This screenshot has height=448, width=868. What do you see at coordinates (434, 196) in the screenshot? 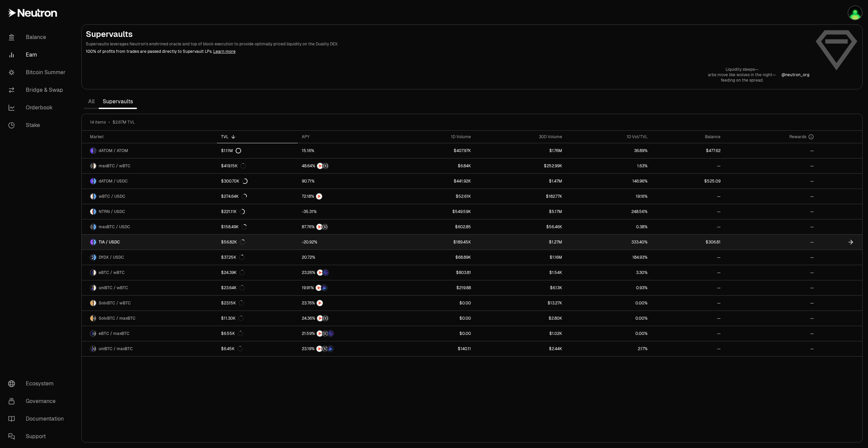
I see `a: $52.61K` at bounding box center [434, 196].